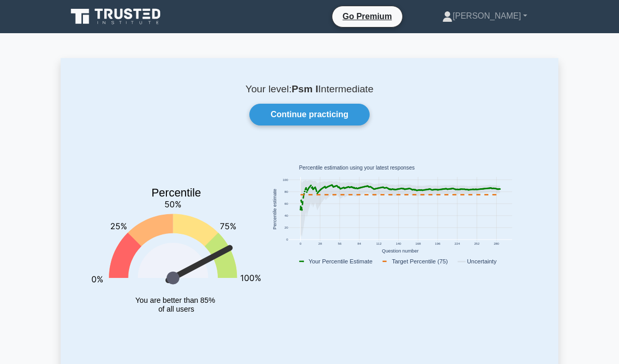 The height and width of the screenshot is (364, 619). Describe the element at coordinates (458, 243) in the screenshot. I see `text: 224` at that location.